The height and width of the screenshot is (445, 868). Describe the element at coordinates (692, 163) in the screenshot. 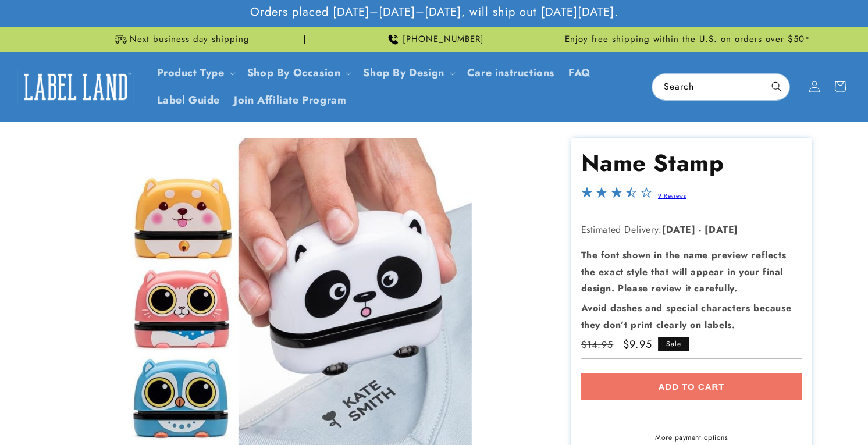

I see `h1: Name Stamp` at that location.